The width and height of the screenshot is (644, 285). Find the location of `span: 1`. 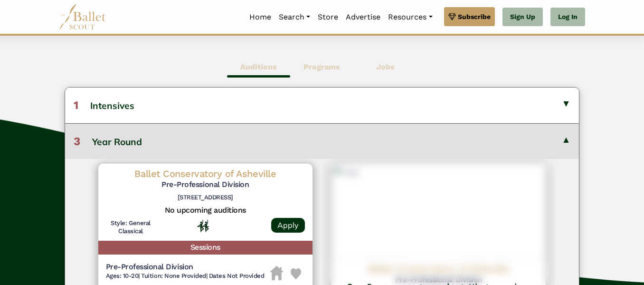

span: 1 is located at coordinates (76, 105).